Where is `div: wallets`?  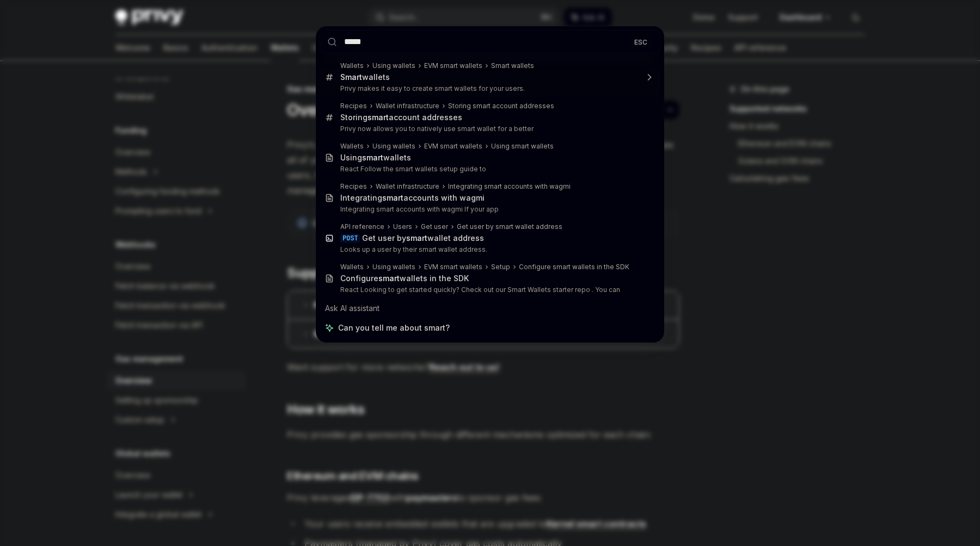 div: wallets is located at coordinates (365, 77).